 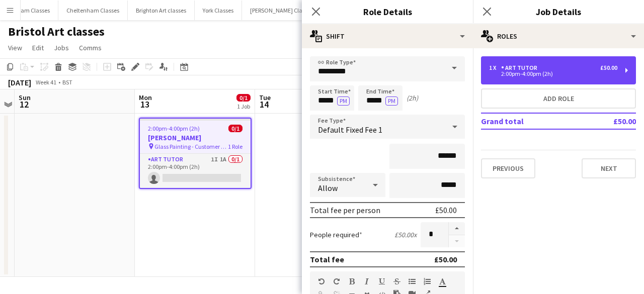 I want to click on h1: Bristol Art classes, so click(x=56, y=32).